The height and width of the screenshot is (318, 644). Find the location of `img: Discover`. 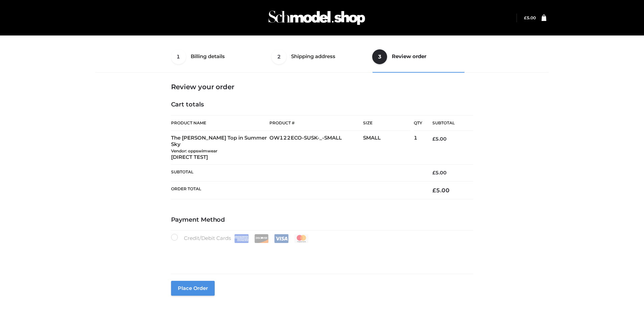

img: Discover is located at coordinates (261, 238).